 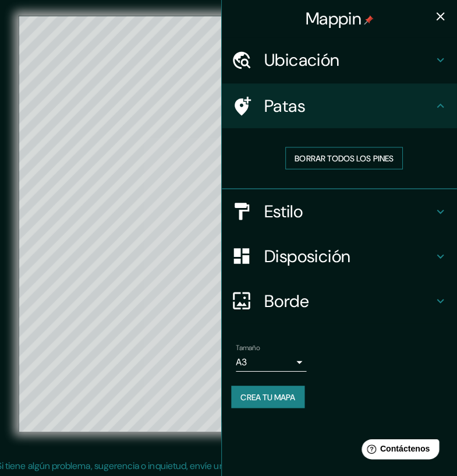 What do you see at coordinates (273, 359) in the screenshot?
I see `div: A3` at bounding box center [273, 359].